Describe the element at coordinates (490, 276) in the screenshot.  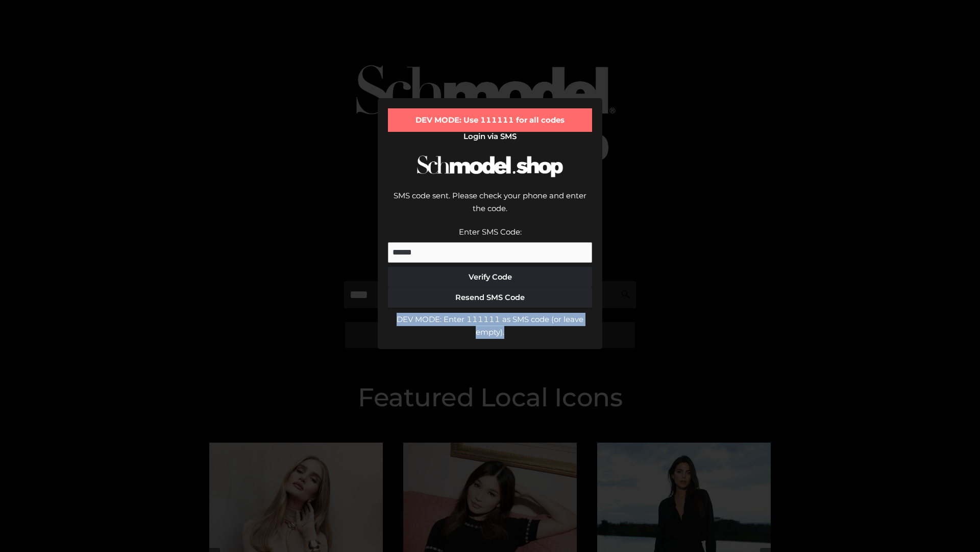
I see `button: Verify Code` at that location.